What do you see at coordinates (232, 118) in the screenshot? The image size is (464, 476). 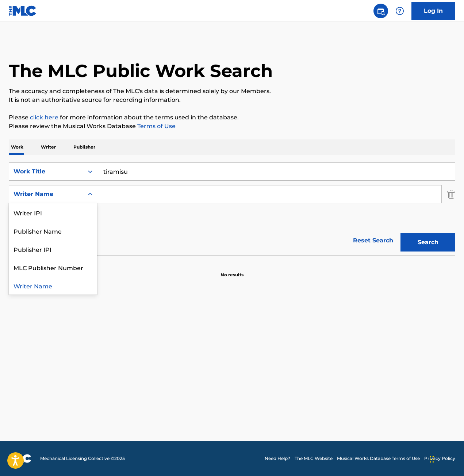 I see `p: Please for more information about the terms used in the database.` at bounding box center [232, 118].